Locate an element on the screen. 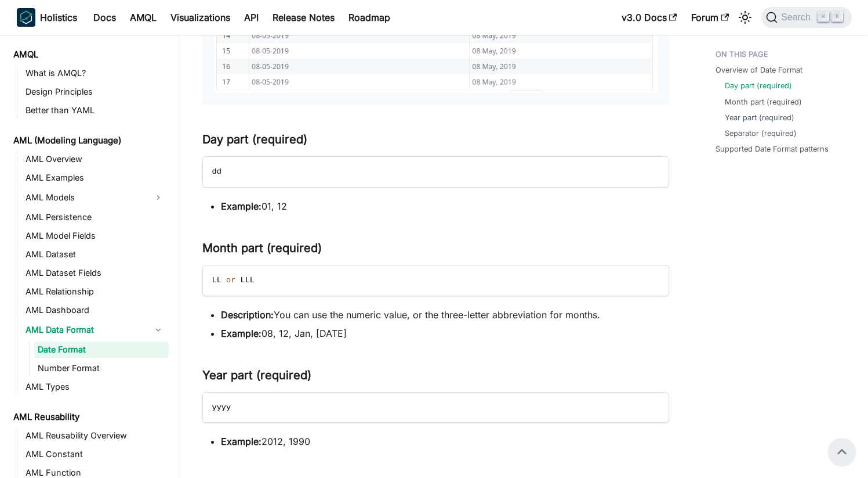  a: AML Model Fields is located at coordinates (96, 236).